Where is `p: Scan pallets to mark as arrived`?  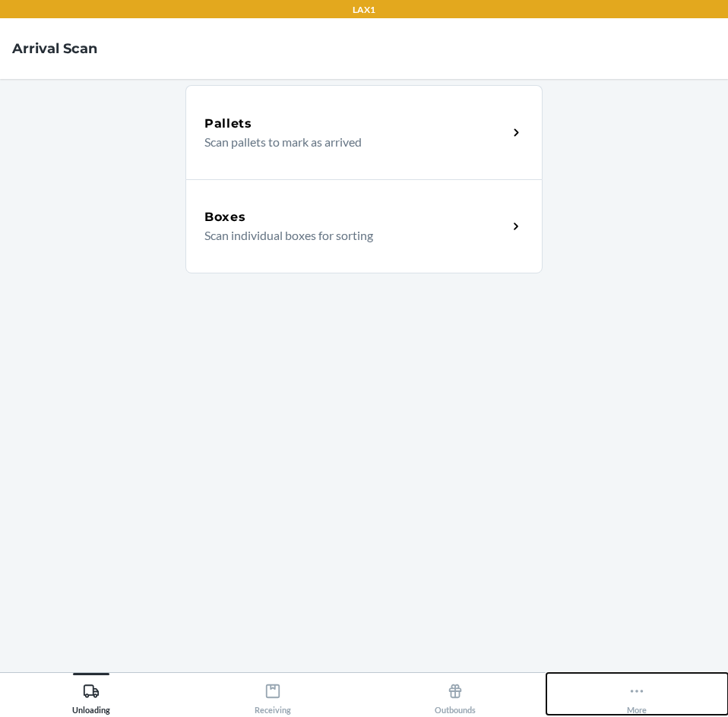
p: Scan pallets to mark as arrived is located at coordinates (350, 142).